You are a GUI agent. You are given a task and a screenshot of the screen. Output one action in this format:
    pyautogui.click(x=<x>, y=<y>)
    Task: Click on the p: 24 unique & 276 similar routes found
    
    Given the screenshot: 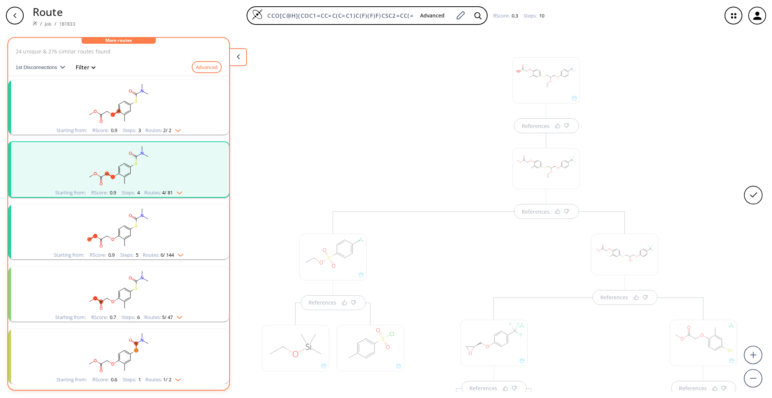 What is the action you would take?
    pyautogui.click(x=119, y=51)
    